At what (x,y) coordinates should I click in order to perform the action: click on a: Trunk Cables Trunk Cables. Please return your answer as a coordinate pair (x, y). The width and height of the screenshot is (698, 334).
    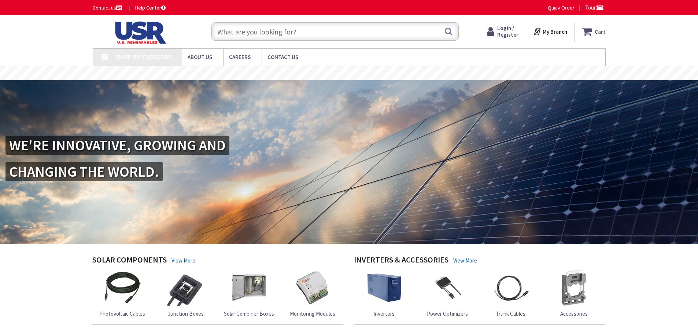
    Looking at the image, I should click on (511, 293).